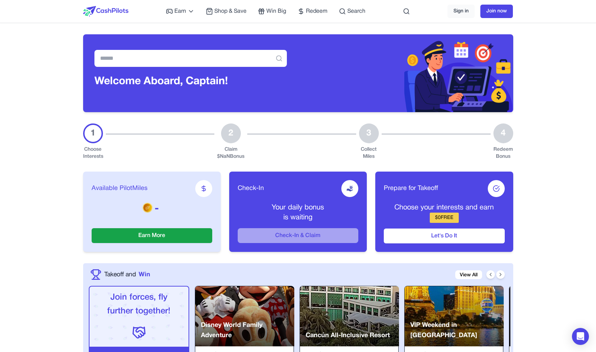 This screenshot has width=596, height=352. Describe the element at coordinates (148, 207) in the screenshot. I see `img: PMs` at that location.